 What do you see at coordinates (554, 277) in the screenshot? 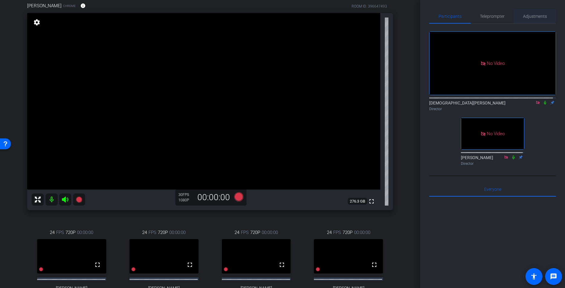
I see `mat-icon: message` at bounding box center [554, 277].